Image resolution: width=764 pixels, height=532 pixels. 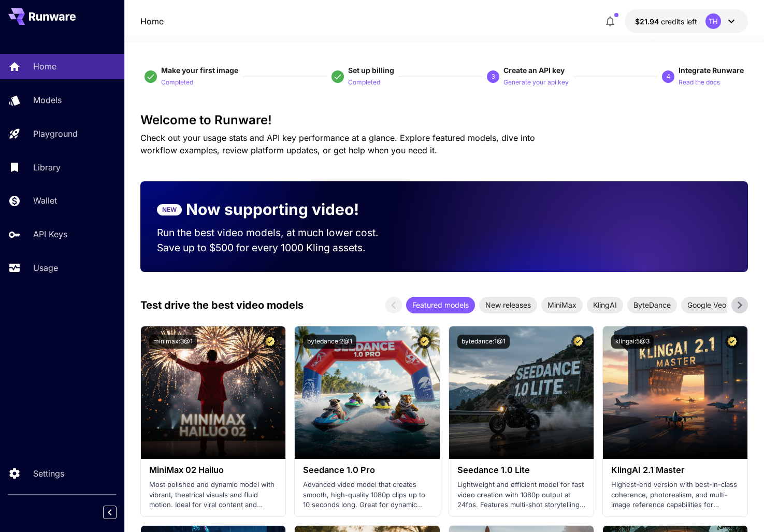 I want to click on h3: Seedance 1.0 Lite, so click(x=521, y=470).